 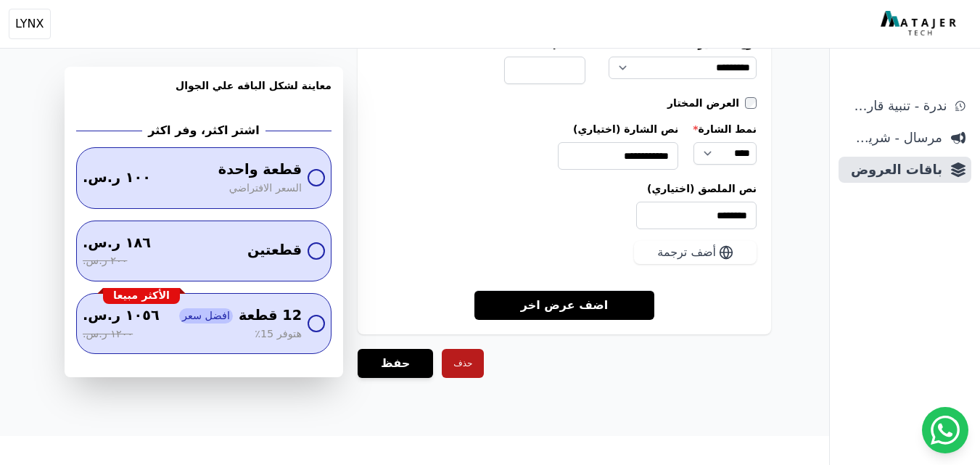 I want to click on span: ندرة - تنبية قارب علي النفاذ, so click(x=895, y=106).